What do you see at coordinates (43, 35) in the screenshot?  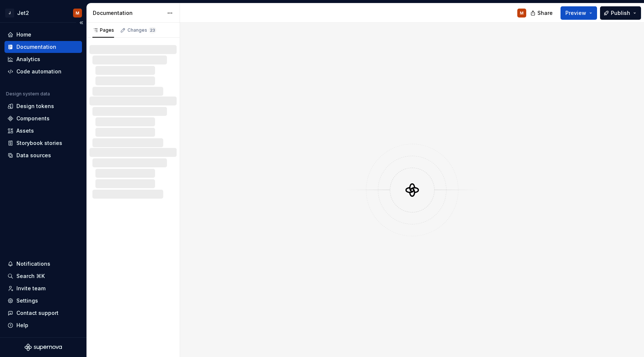 I see `a: Home` at bounding box center [43, 35].